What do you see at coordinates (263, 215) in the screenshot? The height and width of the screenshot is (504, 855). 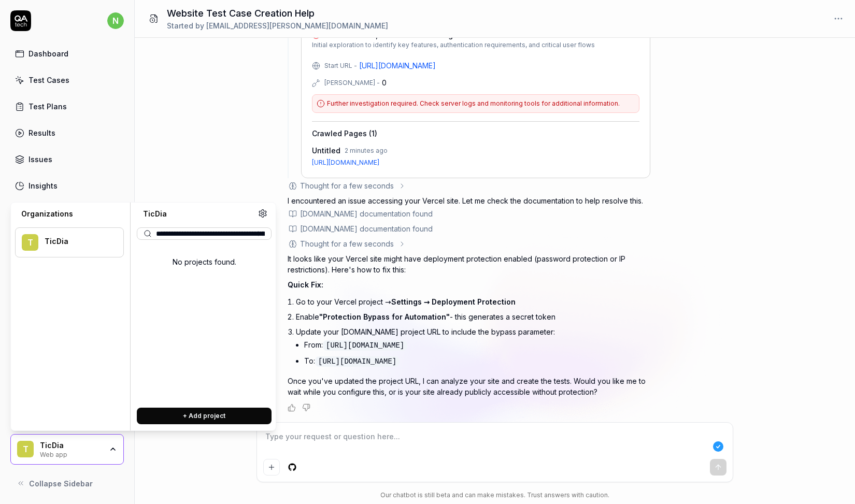 I see `a: Organization settings` at bounding box center [263, 215].